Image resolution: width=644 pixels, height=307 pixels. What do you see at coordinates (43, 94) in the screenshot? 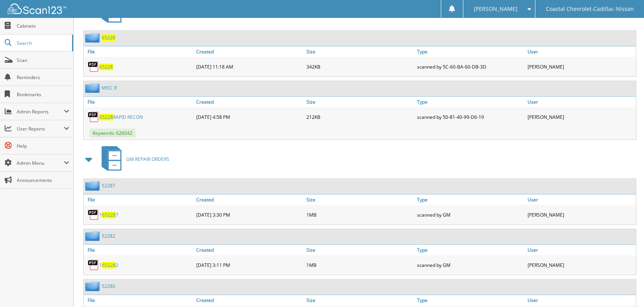
I see `span: Bookmarks` at bounding box center [43, 94].